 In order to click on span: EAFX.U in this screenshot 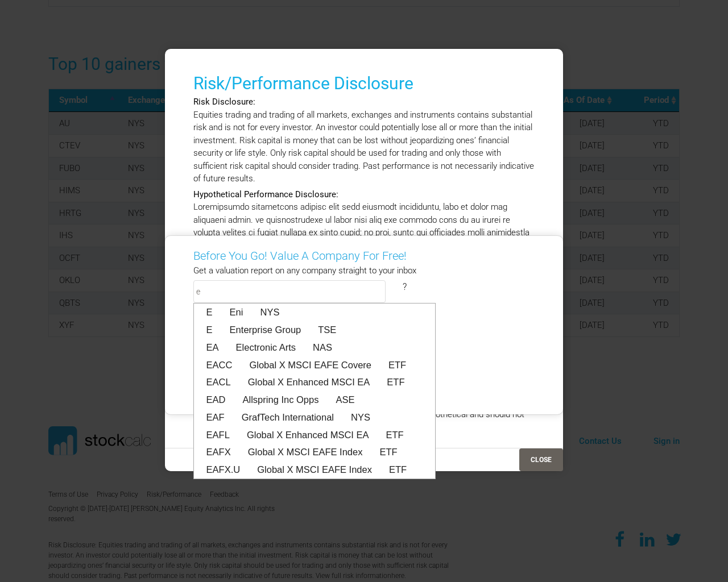, I will do `click(223, 470)`.